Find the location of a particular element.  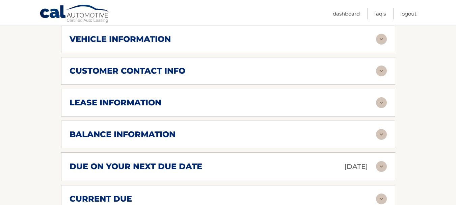

a: Dashboard is located at coordinates (347, 14).